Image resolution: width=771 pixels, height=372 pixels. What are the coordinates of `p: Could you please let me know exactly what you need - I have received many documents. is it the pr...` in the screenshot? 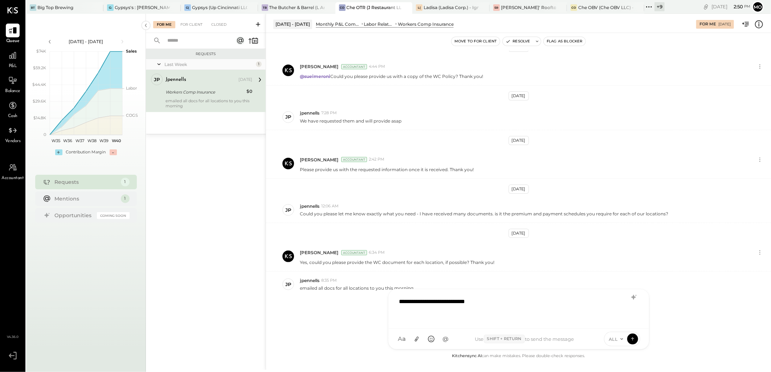 It's located at (484, 214).